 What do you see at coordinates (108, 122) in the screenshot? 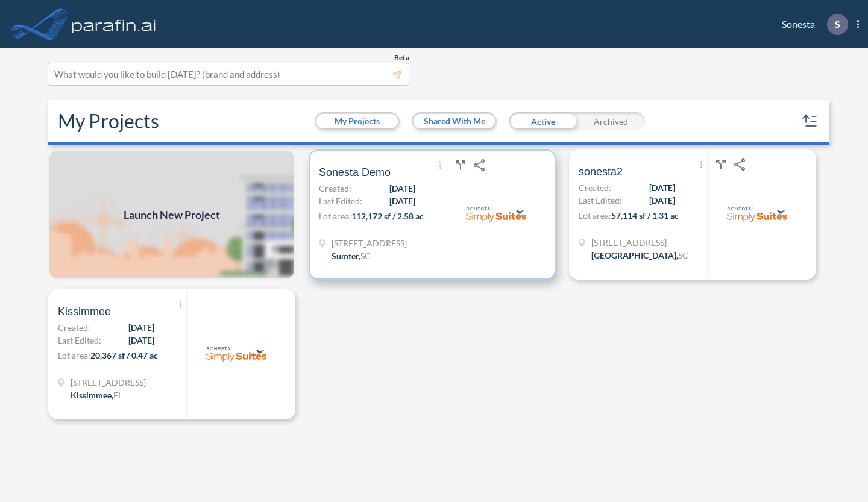
I see `h2: My Projects` at bounding box center [108, 122].